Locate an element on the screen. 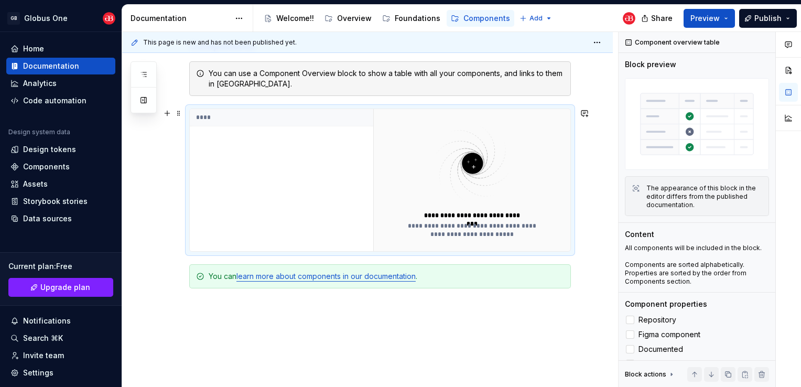 The height and width of the screenshot is (387, 801). a: Settings is located at coordinates (61, 373).